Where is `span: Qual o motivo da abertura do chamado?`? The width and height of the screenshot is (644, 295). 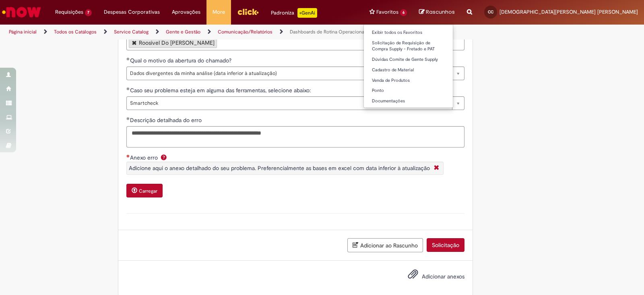 span: Qual o motivo da abertura do chamado? is located at coordinates (181, 61).